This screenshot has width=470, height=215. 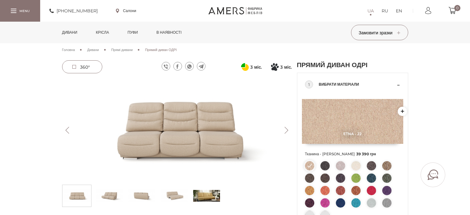 What do you see at coordinates (385, 11) in the screenshot?
I see `a: RU` at bounding box center [385, 11].